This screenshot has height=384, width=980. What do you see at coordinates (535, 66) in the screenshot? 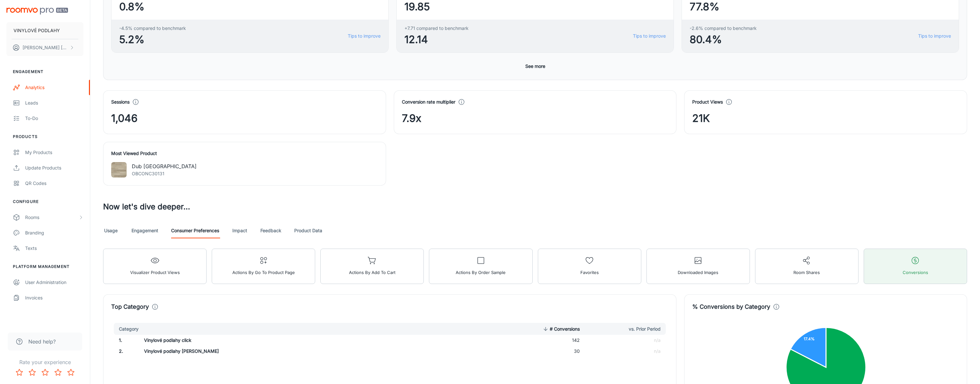
I see `button: See more` at bounding box center [535, 66].